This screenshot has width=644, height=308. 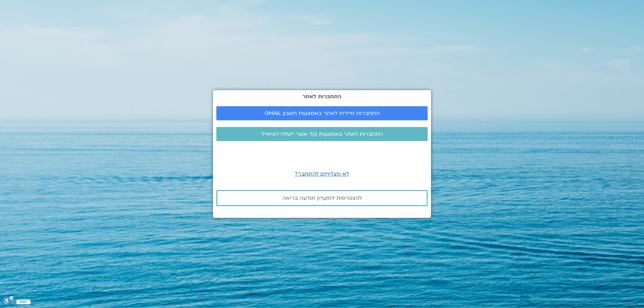 What do you see at coordinates (322, 114) in the screenshot?
I see `span: התחברות מיידית לאתר באמצעות חשבון GMAIL` at bounding box center [322, 114].